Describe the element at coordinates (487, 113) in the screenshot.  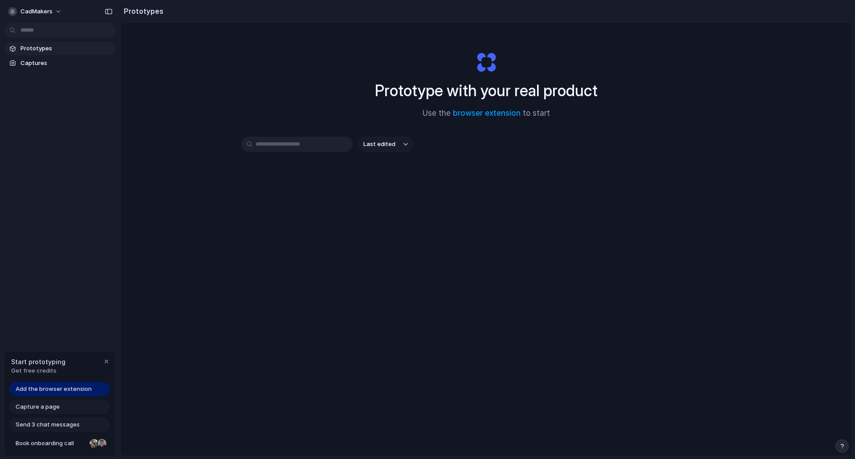
I see `a: browser extension` at that location.